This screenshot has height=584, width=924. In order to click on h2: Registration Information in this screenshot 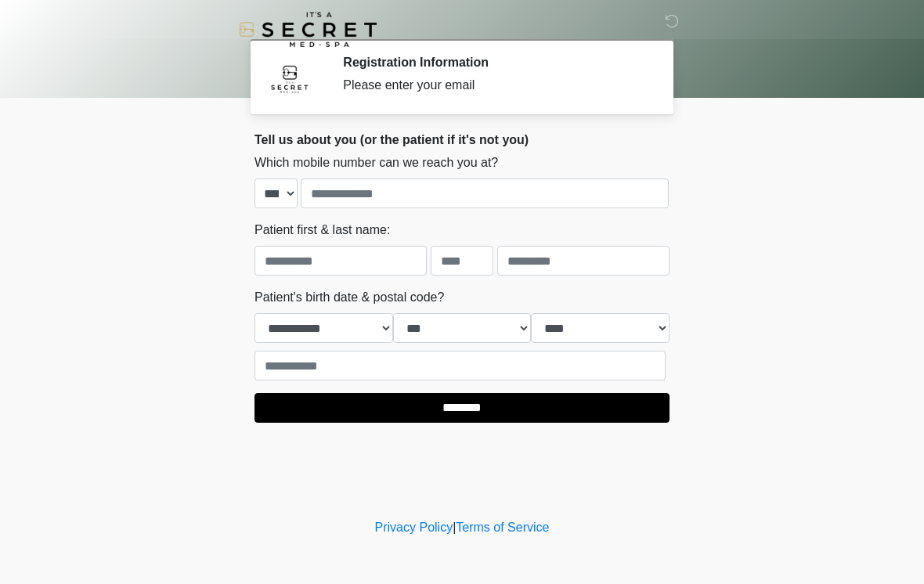, I will do `click(494, 62)`.